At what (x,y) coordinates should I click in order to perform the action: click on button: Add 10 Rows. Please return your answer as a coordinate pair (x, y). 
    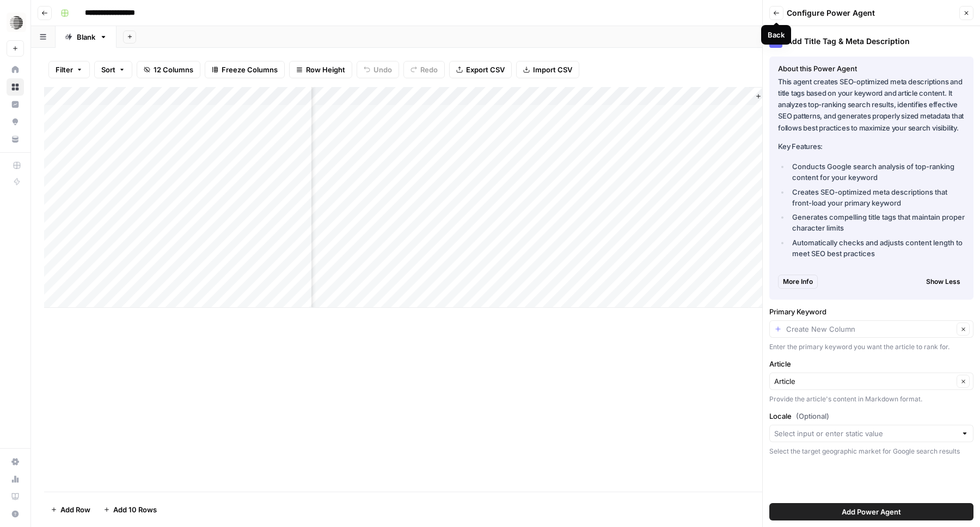
    Looking at the image, I should click on (130, 510).